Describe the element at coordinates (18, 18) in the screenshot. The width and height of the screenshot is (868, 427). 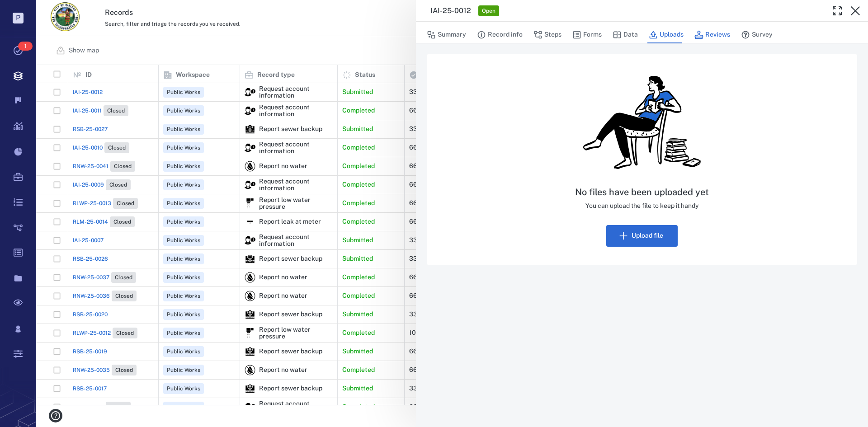
I see `p: P` at that location.